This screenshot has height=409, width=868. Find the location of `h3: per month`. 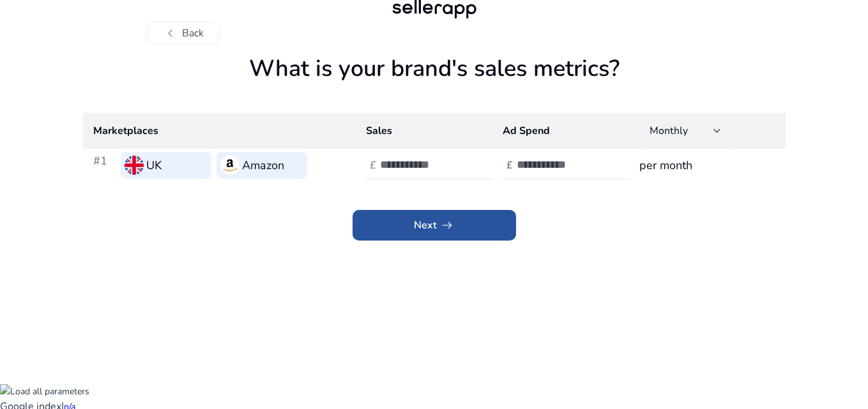

h3: per month is located at coordinates (707, 165).